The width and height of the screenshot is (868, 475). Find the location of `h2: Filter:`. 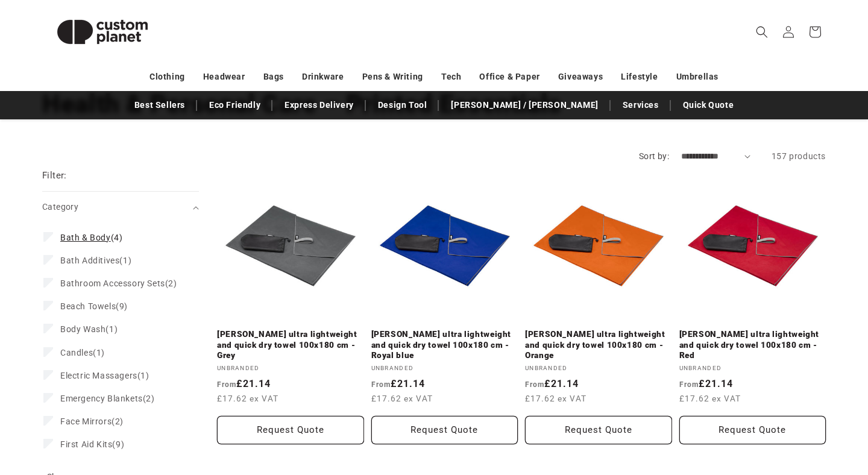

h2: Filter: is located at coordinates (54, 175).